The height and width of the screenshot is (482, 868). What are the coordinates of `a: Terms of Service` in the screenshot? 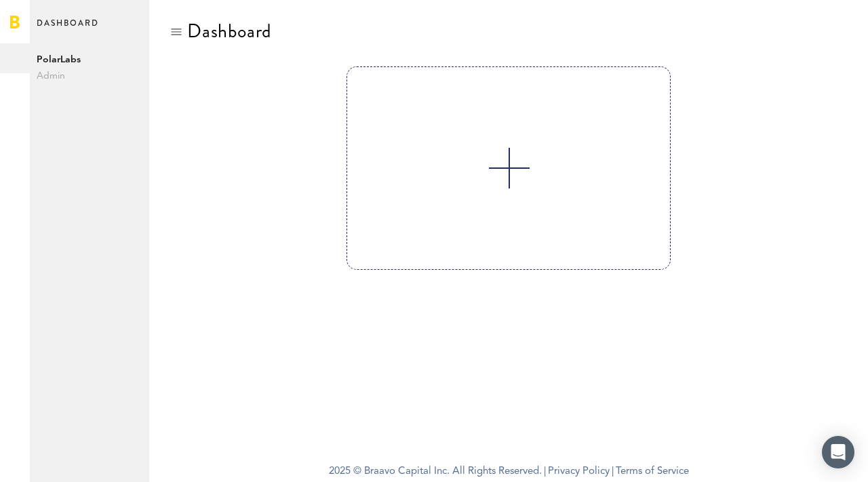 It's located at (653, 471).